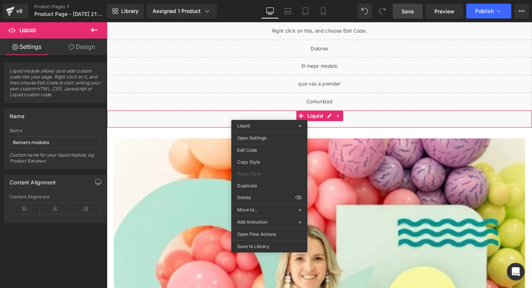  Describe the element at coordinates (269, 234) in the screenshot. I see `span: Open Flow Actions` at that location.